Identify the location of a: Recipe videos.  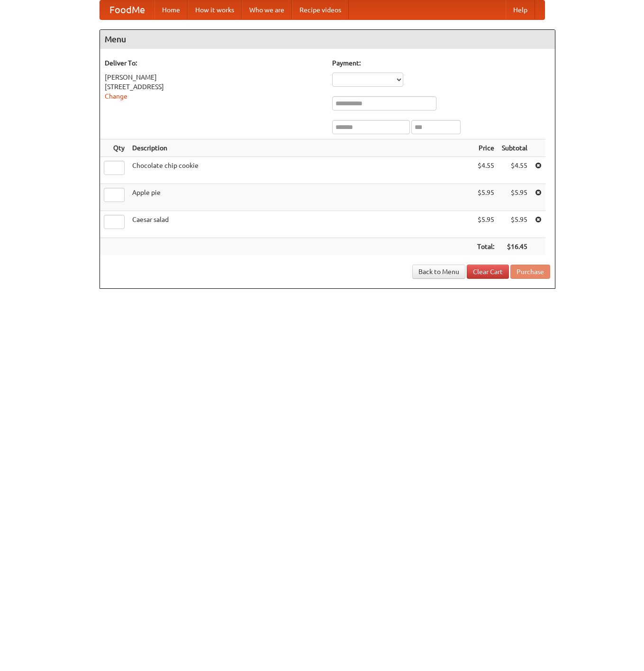
(320, 10).